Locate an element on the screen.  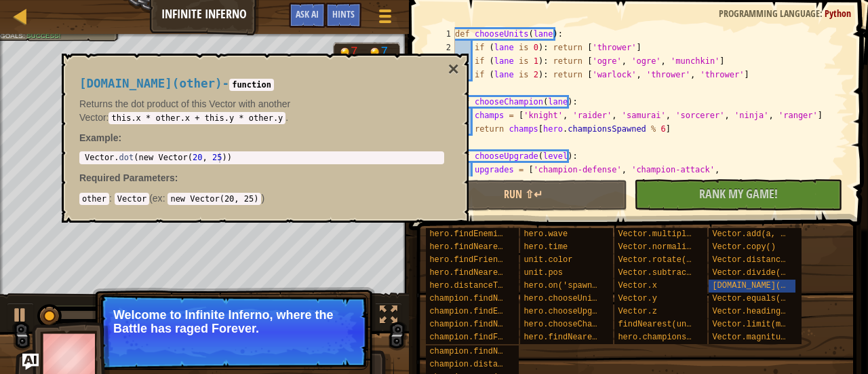
span: Vector.divide(n) is located at coordinates (751, 273).